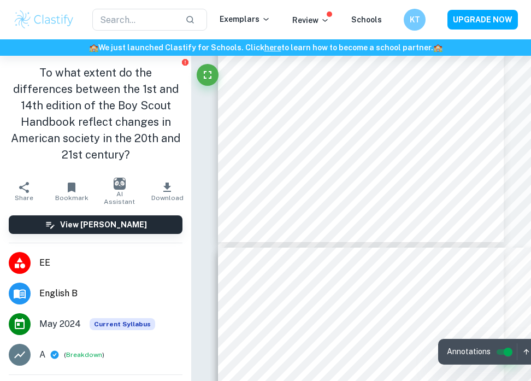 This screenshot has width=531, height=381. I want to click on span: May 2024, so click(60, 324).